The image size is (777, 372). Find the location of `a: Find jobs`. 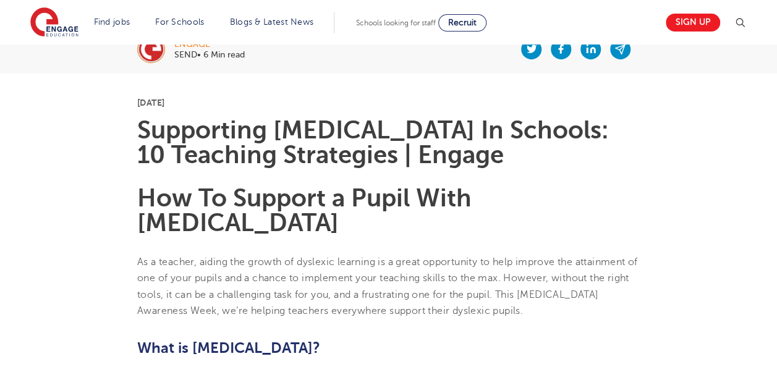

a: Find jobs is located at coordinates (112, 22).